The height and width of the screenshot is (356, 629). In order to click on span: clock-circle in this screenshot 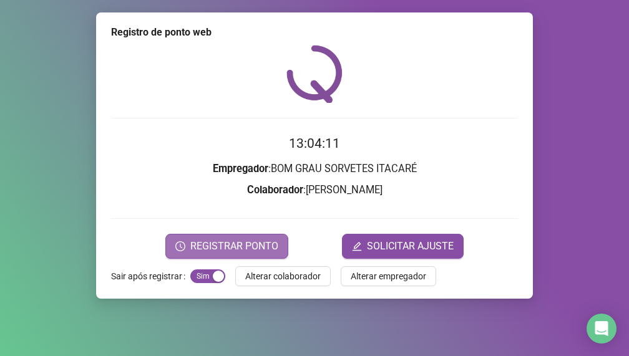, I will do `click(180, 247)`.